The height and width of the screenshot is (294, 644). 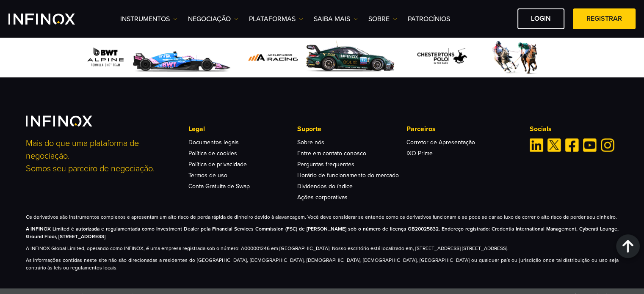 What do you see at coordinates (590, 145) in the screenshot?
I see `a: Youtube` at bounding box center [590, 145].